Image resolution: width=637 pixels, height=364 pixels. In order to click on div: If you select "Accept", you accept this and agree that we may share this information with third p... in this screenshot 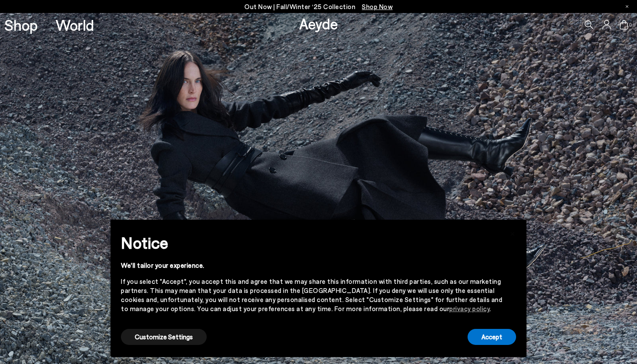, I will do `click(312, 295)`.